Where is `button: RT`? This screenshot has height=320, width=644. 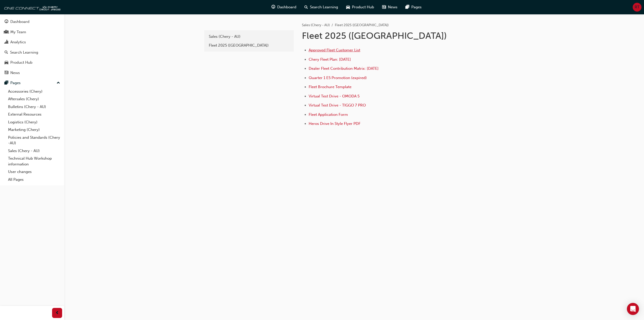 button: RT is located at coordinates (637, 7).